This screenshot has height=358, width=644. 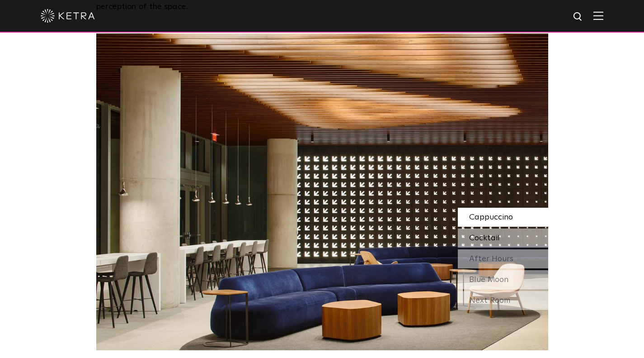 I want to click on span: Cocktail, so click(x=484, y=238).